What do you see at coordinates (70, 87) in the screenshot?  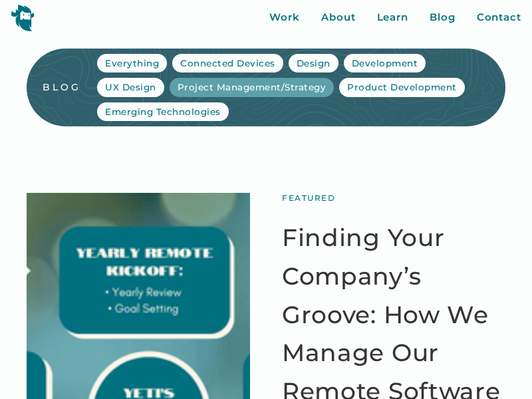 I see `a: blog` at bounding box center [70, 87].